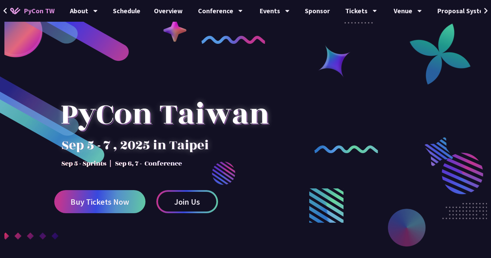 Image resolution: width=491 pixels, height=258 pixels. What do you see at coordinates (100, 201) in the screenshot?
I see `a: Buy Tickets Now` at bounding box center [100, 201].